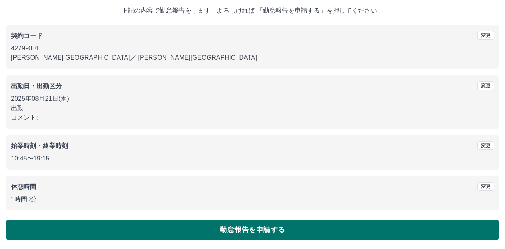  Describe the element at coordinates (252, 99) in the screenshot. I see `p: 2025年08月21日(木)` at that location.